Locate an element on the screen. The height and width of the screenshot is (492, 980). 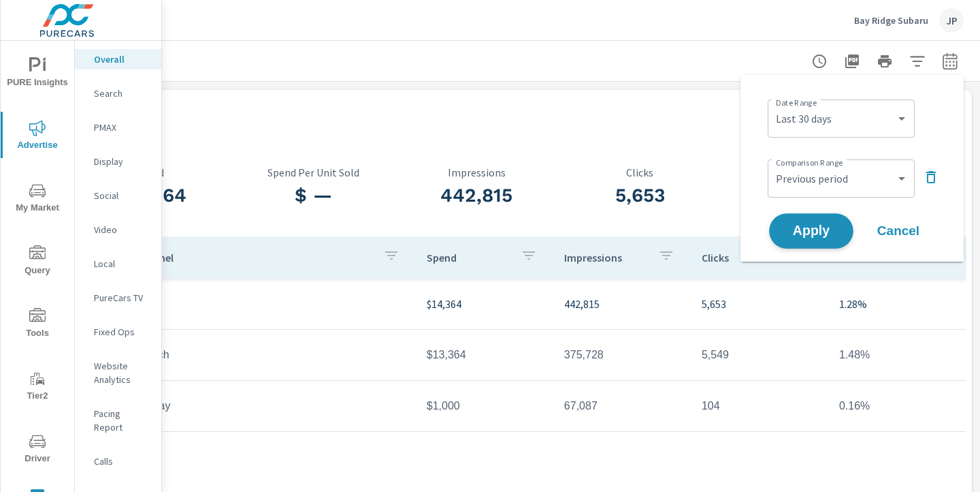
span: My Market is located at coordinates (38, 199).